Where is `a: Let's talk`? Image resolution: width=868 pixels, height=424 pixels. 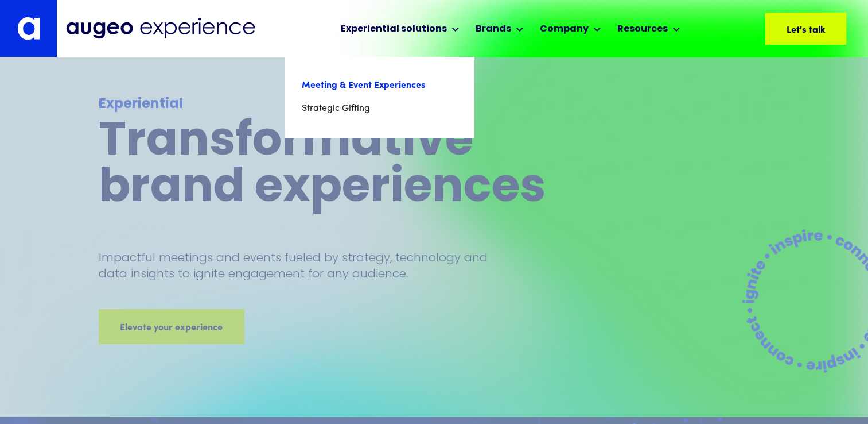
a: Let's talk is located at coordinates (805, 29).